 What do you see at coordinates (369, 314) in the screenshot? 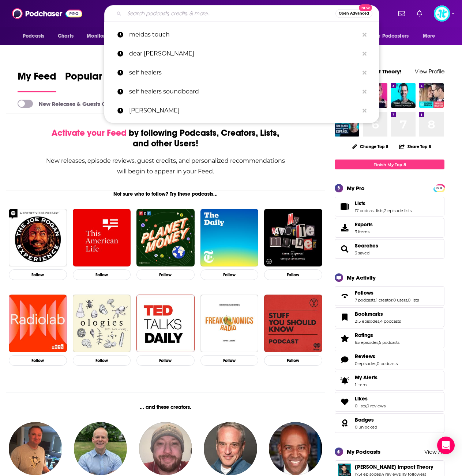
I see `span: Bookmarks` at bounding box center [369, 314].